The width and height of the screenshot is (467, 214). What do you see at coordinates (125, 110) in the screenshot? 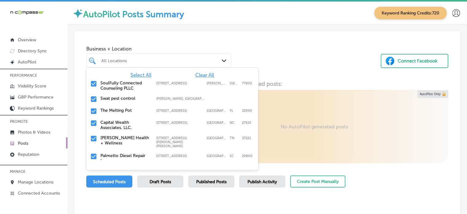
I see `label: The Melting Pot` at bounding box center [125, 110].